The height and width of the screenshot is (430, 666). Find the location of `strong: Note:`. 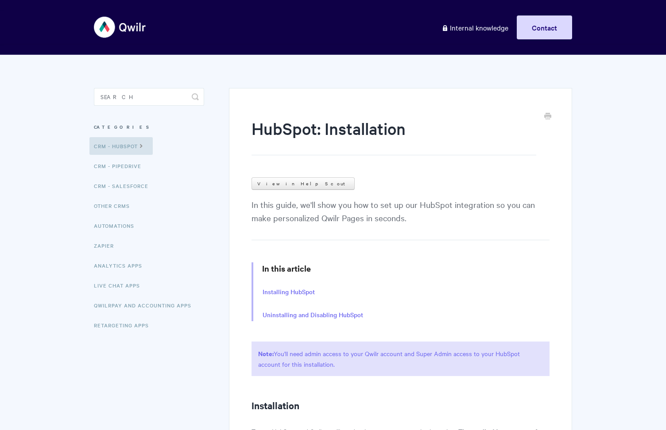

strong: Note: is located at coordinates (266, 353).